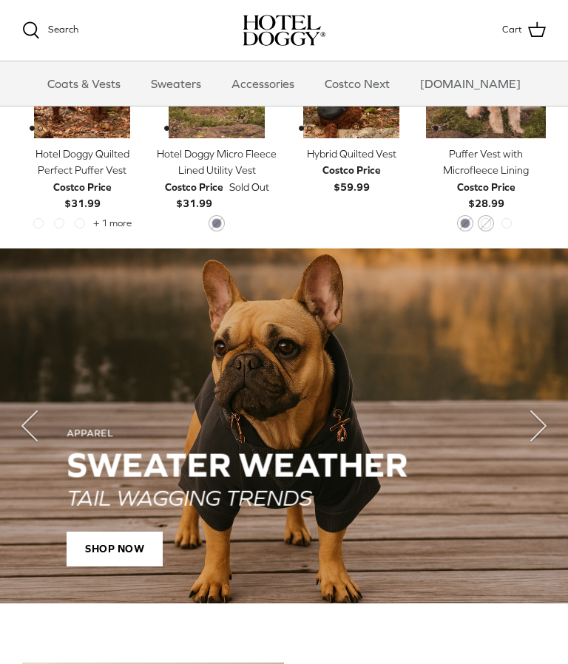  What do you see at coordinates (539, 426) in the screenshot?
I see `button: Next` at bounding box center [539, 426].